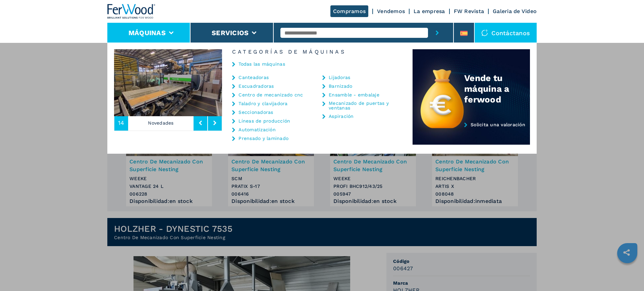  Describe the element at coordinates (255, 112) in the screenshot. I see `a: Seccionadoras` at that location.